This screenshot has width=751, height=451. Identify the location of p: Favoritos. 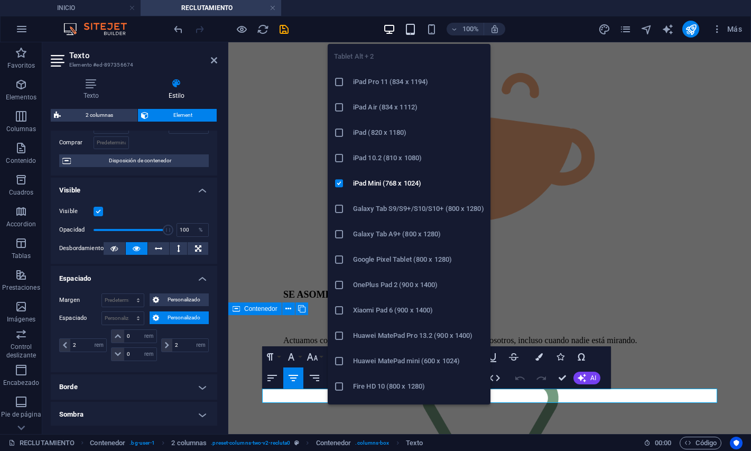
(21, 66).